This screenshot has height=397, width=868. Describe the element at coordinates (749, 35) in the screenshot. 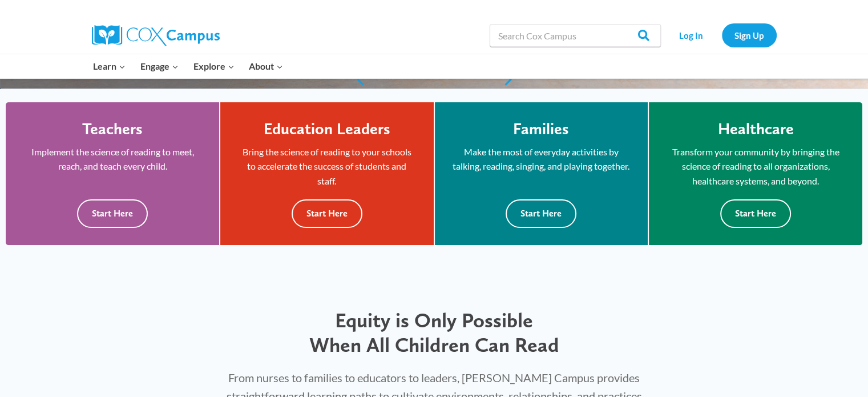

I see `a: Sign Up` at that location.